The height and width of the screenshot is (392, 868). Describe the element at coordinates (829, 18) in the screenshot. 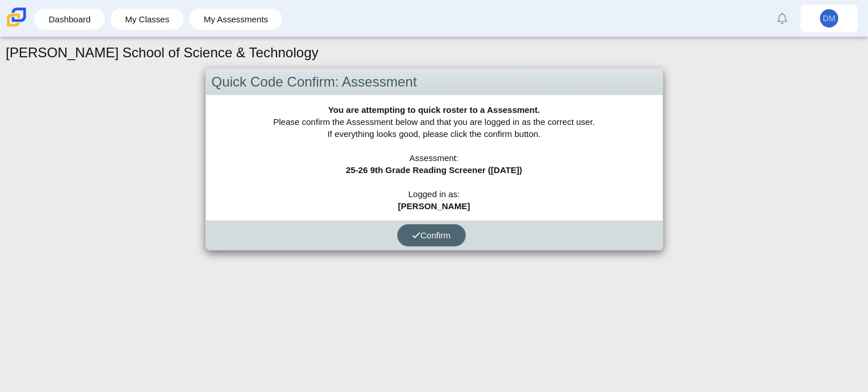

I see `span: DM` at that location.